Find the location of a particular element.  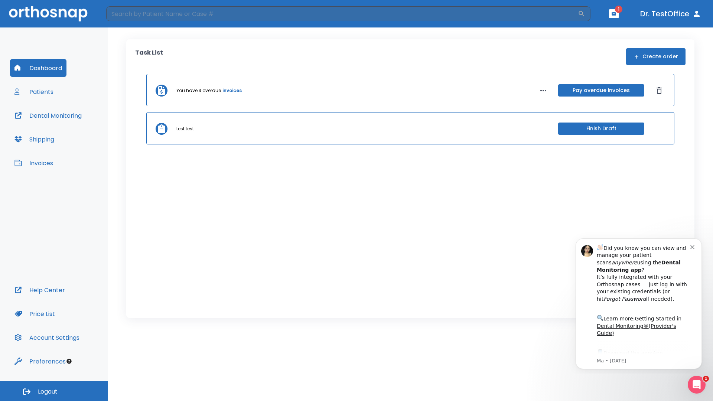

span: Logout is located at coordinates (48, 392).